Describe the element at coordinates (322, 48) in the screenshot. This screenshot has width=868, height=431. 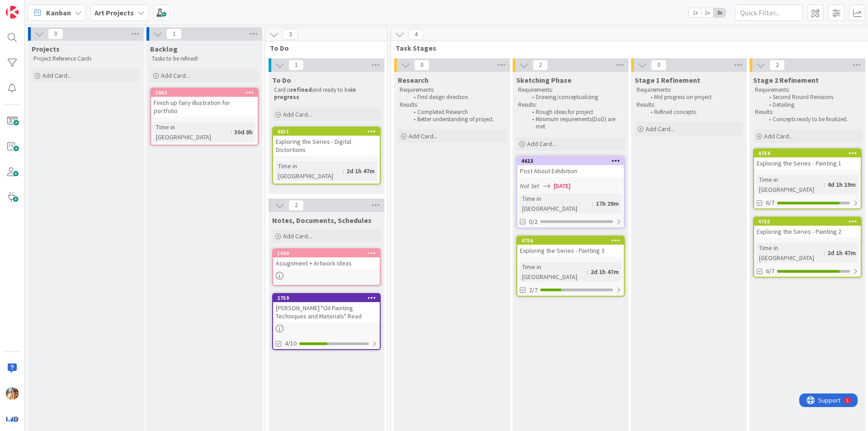
I see `span: To Do` at that location.